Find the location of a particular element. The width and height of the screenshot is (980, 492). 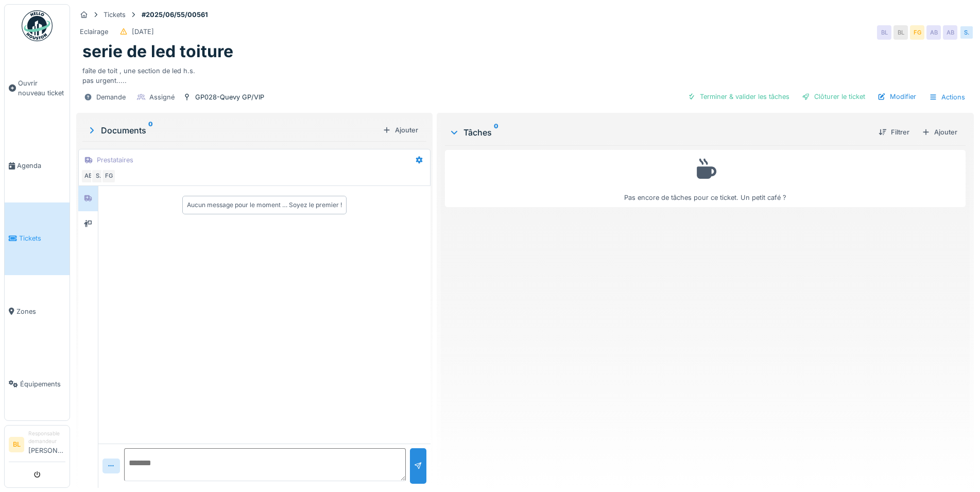

div: Responsable demandeur is located at coordinates (47, 438).